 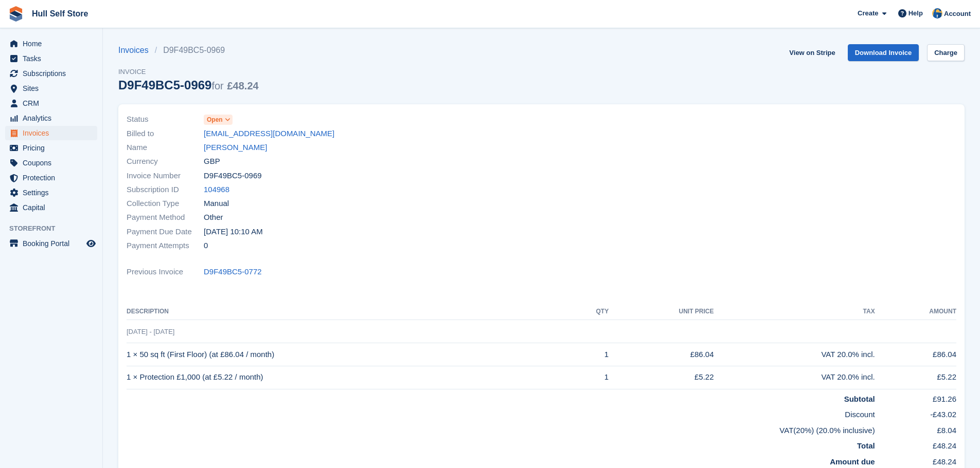 I want to click on td: 1 × 50 sq ft (First Floor) (at £86.04 / month), so click(x=348, y=354).